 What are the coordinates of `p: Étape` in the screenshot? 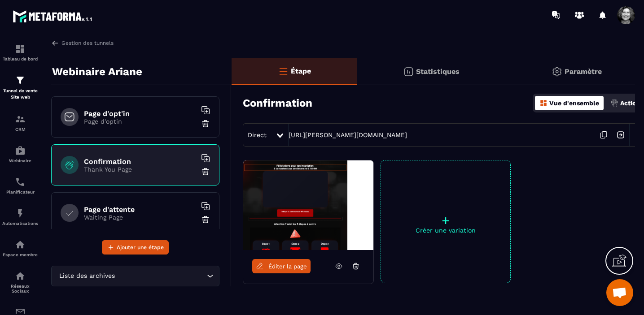 It's located at (300, 71).